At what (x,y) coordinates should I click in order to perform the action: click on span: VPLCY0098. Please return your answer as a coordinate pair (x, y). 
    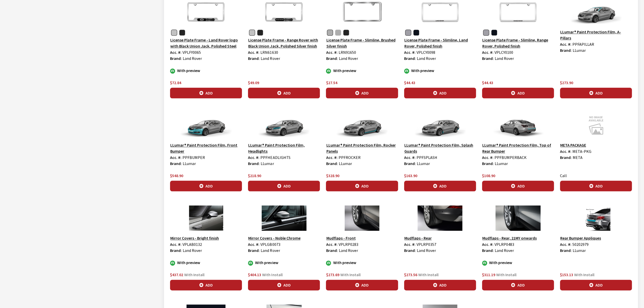
    Looking at the image, I should click on (426, 52).